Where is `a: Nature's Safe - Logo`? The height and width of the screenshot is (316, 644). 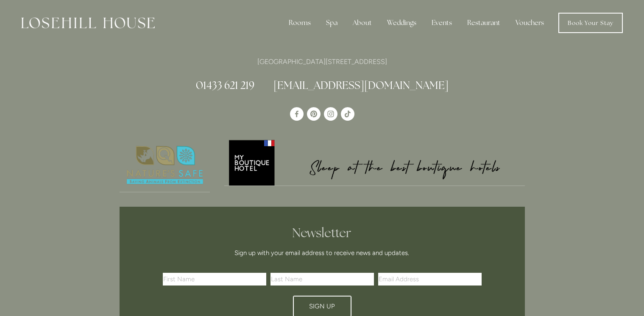 a: Nature's Safe - Logo is located at coordinates (165, 165).